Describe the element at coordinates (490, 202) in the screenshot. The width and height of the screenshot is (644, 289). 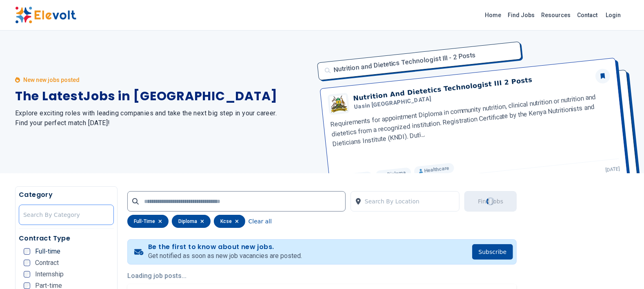
I see `button: Find JobsLoading...` at that location.